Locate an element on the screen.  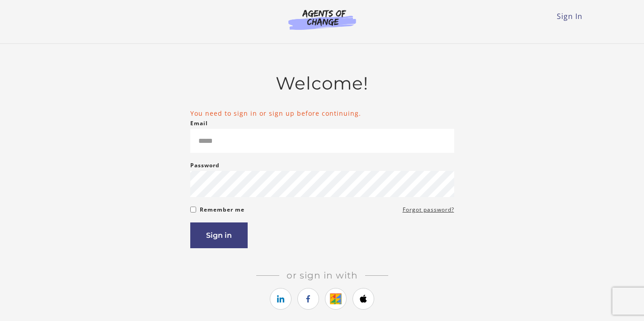
button: Sign in is located at coordinates (219, 235).